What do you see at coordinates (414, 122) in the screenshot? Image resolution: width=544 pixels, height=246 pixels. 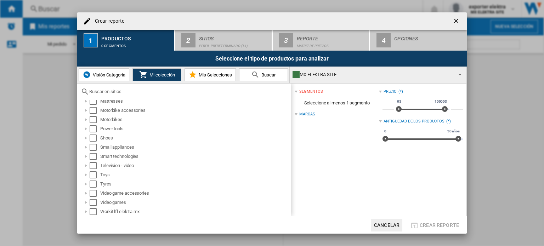 I see `div: Antigüedad de los productos` at bounding box center [414, 122].